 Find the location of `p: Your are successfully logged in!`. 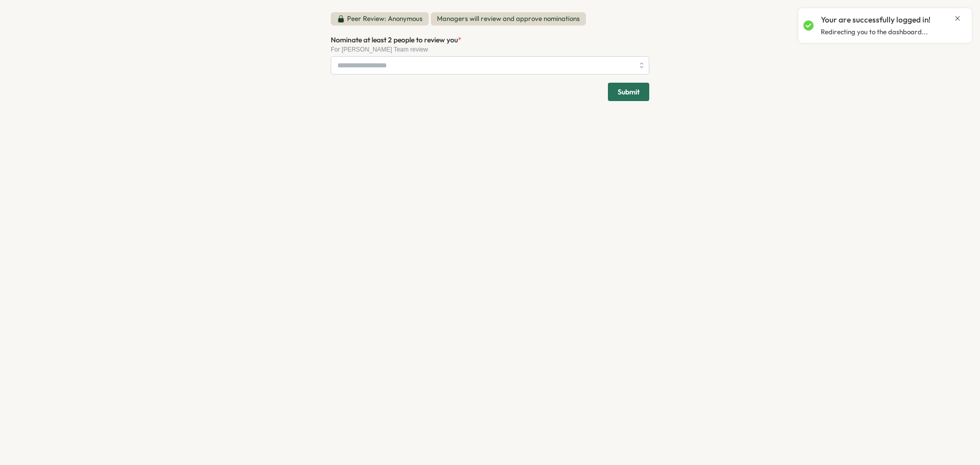

p: Your are successfully logged in! is located at coordinates (875, 20).